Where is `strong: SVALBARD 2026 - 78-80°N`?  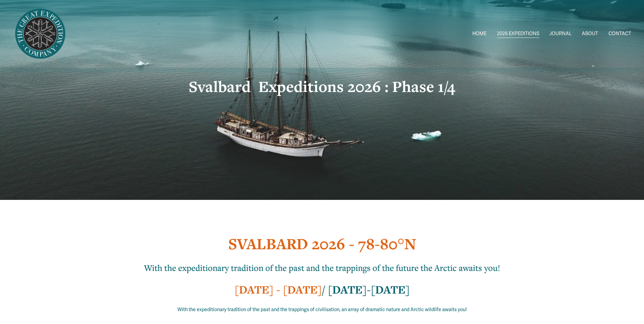 strong: SVALBARD 2026 - 78-80°N is located at coordinates (322, 243).